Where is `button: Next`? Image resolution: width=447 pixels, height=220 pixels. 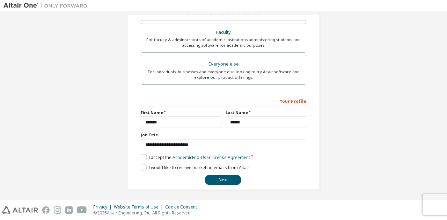
button: Next is located at coordinates (223, 180).